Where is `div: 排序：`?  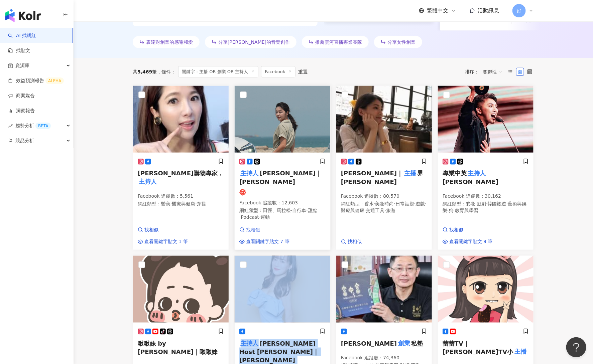 div: 排序： is located at coordinates (486, 72).